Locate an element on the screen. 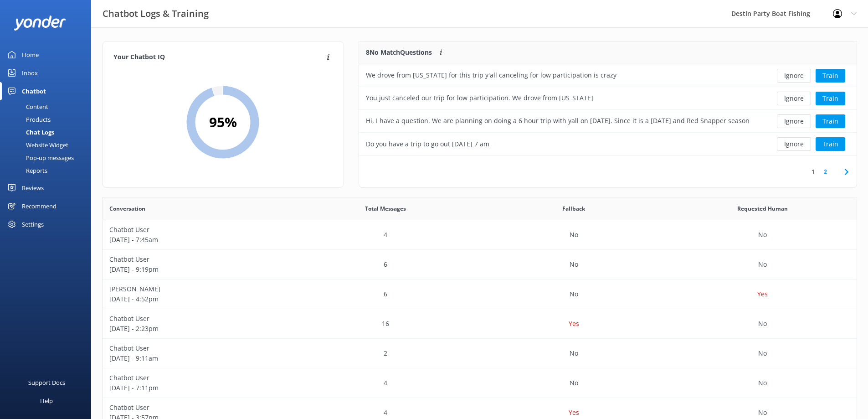 This screenshot has height=419, width=868. a: Reports is located at coordinates (48, 170).